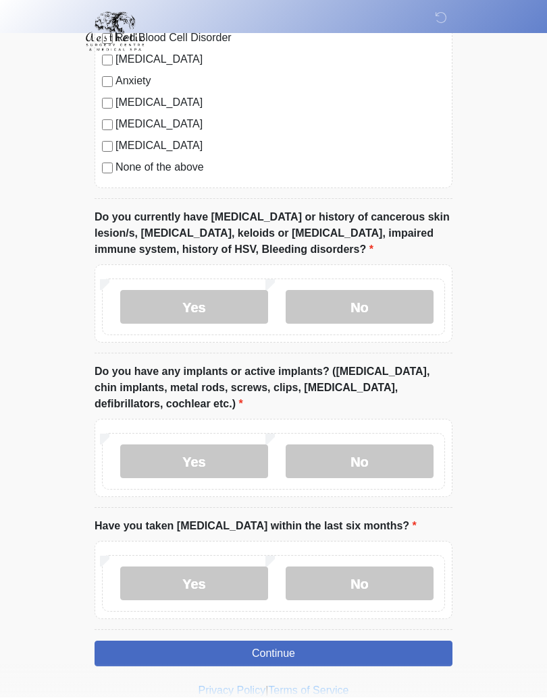 Image resolution: width=547 pixels, height=698 pixels. What do you see at coordinates (273, 654) in the screenshot?
I see `button: Continue` at bounding box center [273, 654].